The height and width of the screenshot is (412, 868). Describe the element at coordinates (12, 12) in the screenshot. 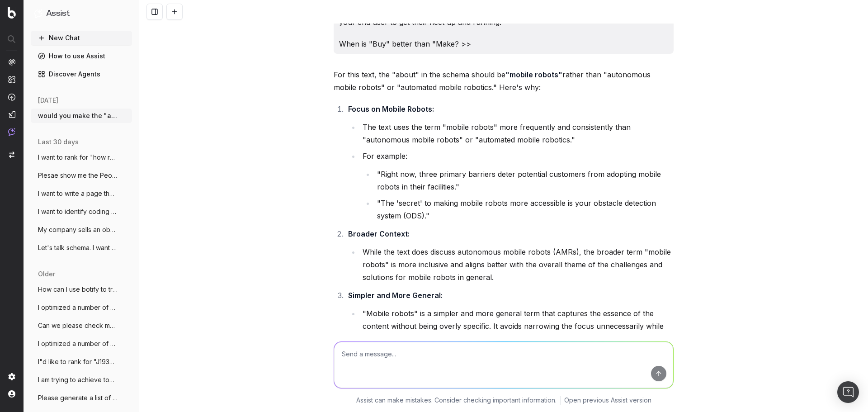

I see `img: Botify logo` at that location.